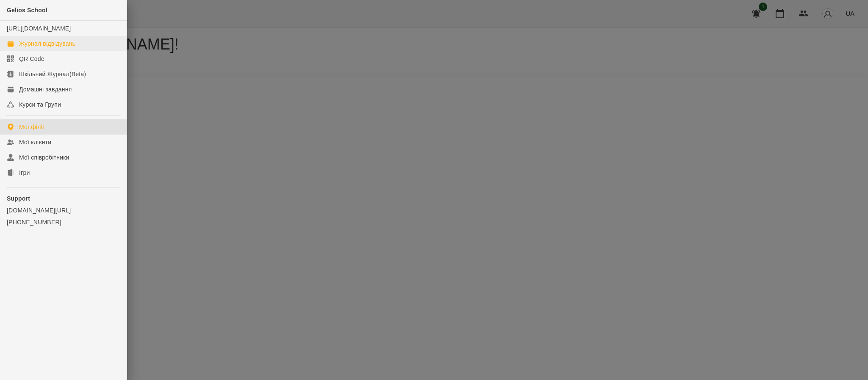 Image resolution: width=868 pixels, height=380 pixels. I want to click on div: Мої філії, so click(32, 127).